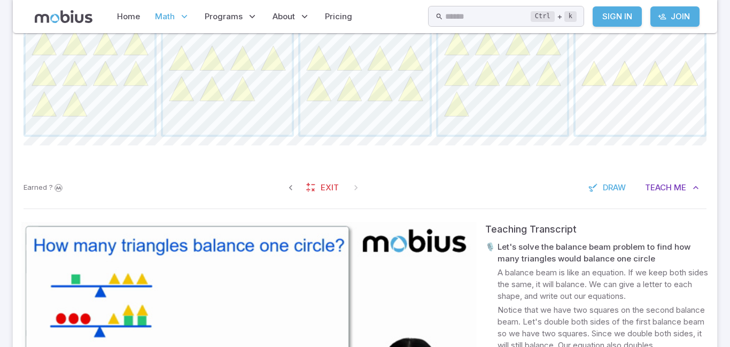 This screenshot has width=730, height=347. I want to click on p: Sign In to earn Mobius dollars, so click(44, 187).